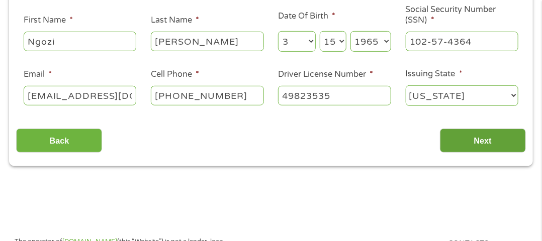  Describe the element at coordinates (175, 20) in the screenshot. I see `label: Last Name` at that location.